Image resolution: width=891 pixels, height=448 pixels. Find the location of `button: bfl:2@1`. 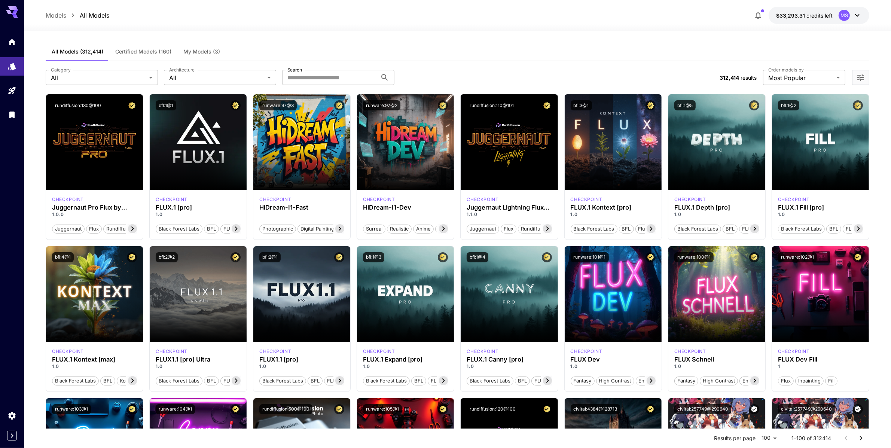

button: bfl:2@1 is located at coordinates (270, 257).